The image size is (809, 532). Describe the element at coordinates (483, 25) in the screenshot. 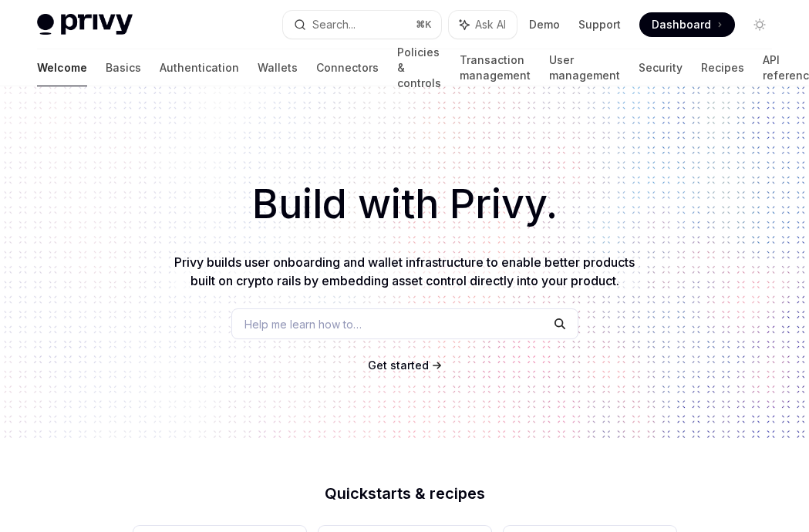

I see `button: Ask AI` at that location.